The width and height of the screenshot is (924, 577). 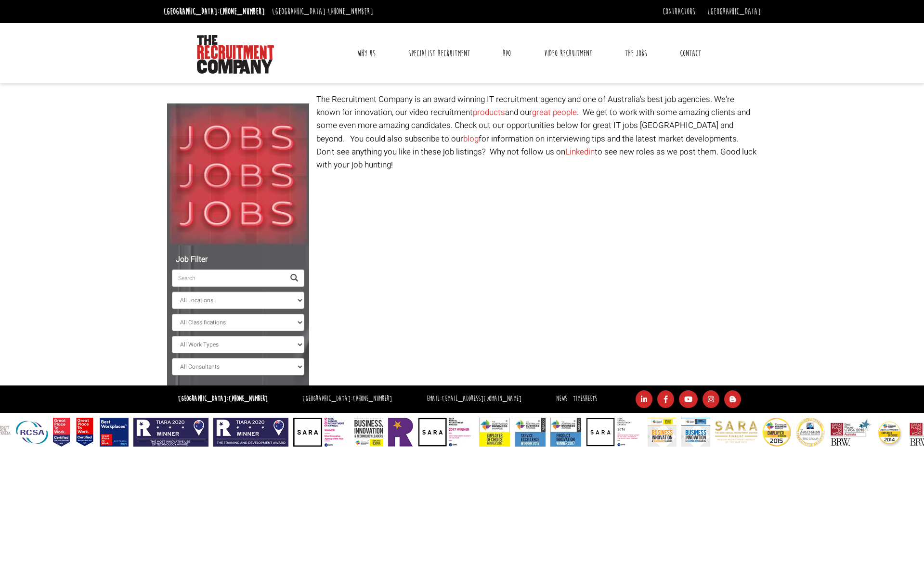 I want to click on a: Timesheets, so click(x=585, y=398).